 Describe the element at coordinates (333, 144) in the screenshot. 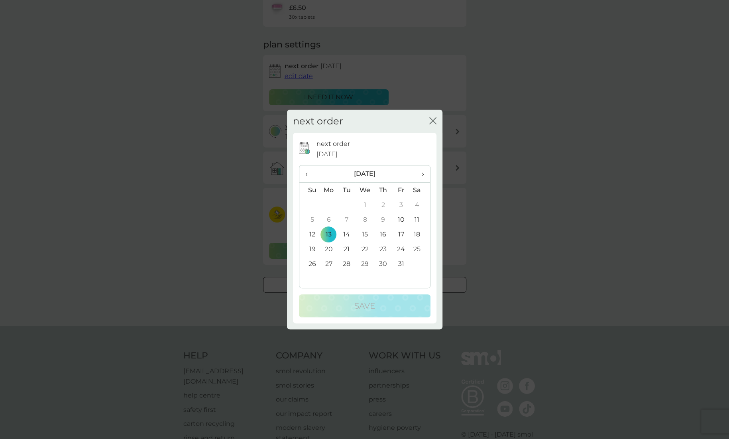

I see `p: next order` at that location.